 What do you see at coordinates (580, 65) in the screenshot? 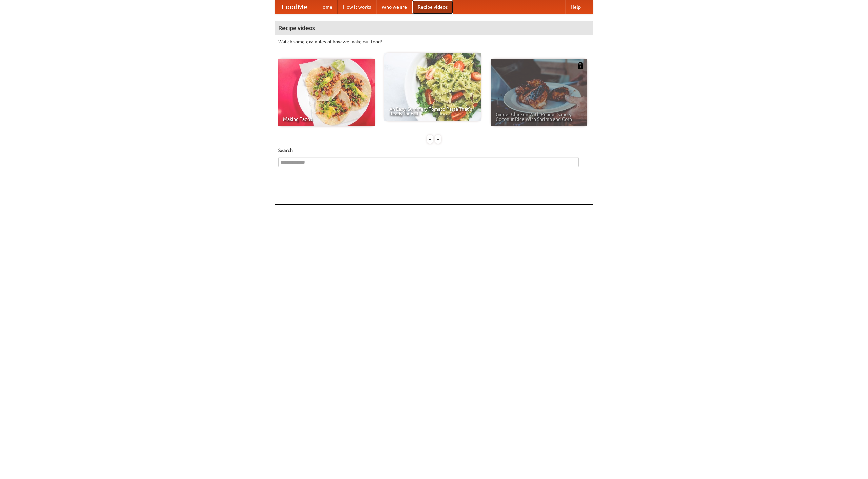
I see `img: 483408.png` at bounding box center [580, 65].